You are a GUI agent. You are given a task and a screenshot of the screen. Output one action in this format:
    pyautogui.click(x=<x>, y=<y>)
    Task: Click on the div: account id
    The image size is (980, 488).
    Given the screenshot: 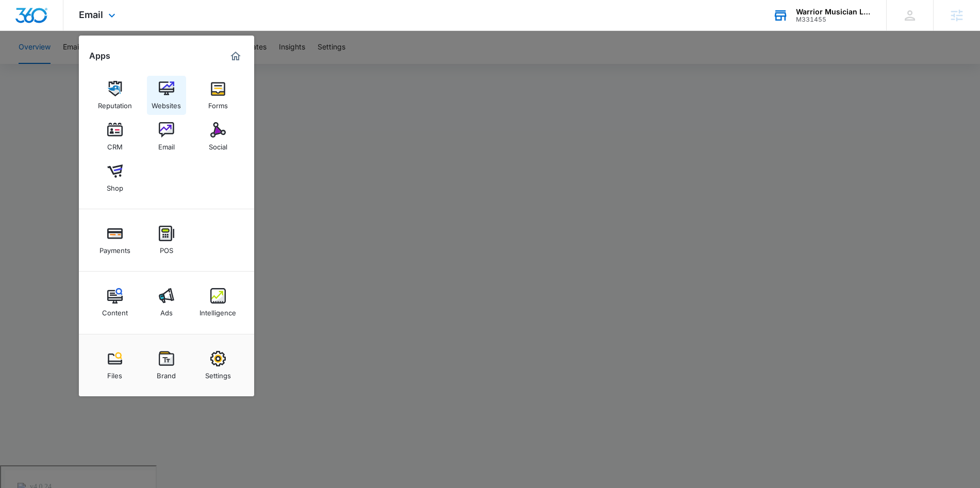 What is the action you would take?
    pyautogui.click(x=833, y=20)
    